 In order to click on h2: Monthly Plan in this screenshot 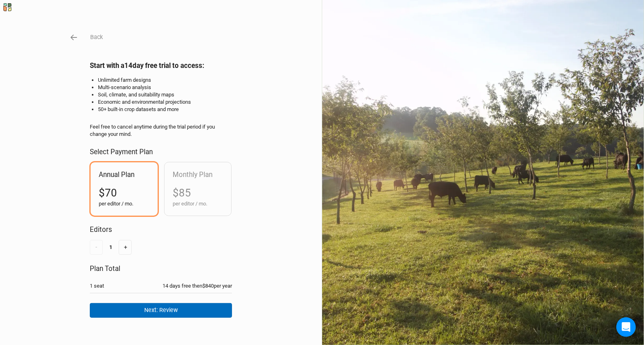, I will do `click(198, 174)`.